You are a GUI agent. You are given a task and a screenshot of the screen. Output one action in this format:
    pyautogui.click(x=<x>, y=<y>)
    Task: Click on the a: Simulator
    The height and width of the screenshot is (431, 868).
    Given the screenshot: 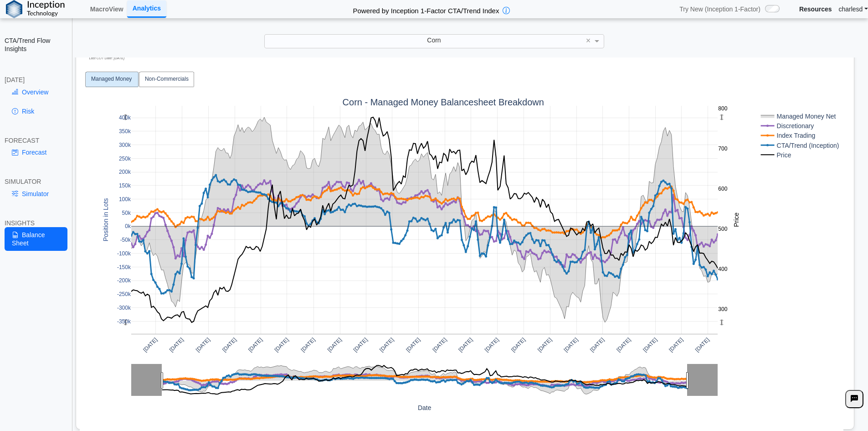 What is the action you would take?
    pyautogui.click(x=36, y=194)
    